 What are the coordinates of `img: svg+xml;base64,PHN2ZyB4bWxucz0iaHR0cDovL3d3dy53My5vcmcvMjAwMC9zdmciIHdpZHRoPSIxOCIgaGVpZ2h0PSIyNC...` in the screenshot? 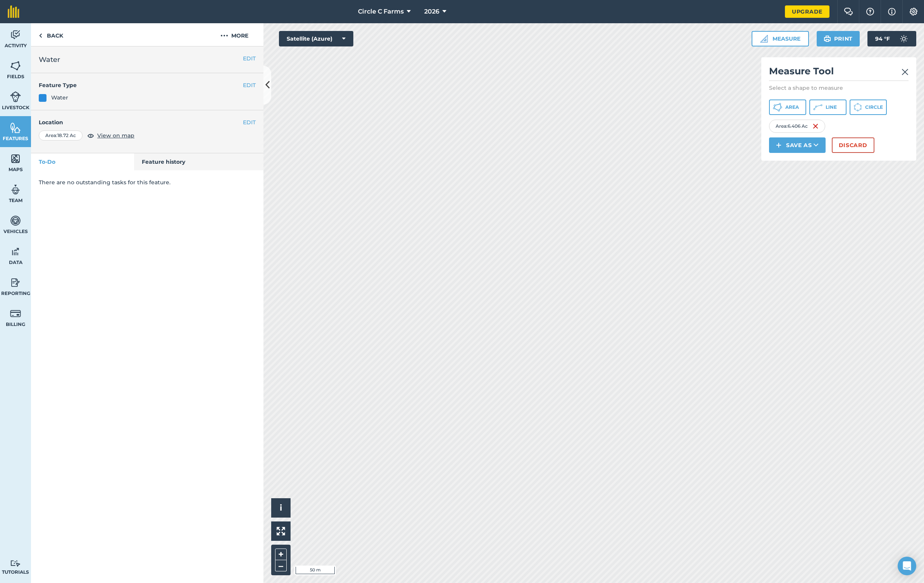 It's located at (91, 136).